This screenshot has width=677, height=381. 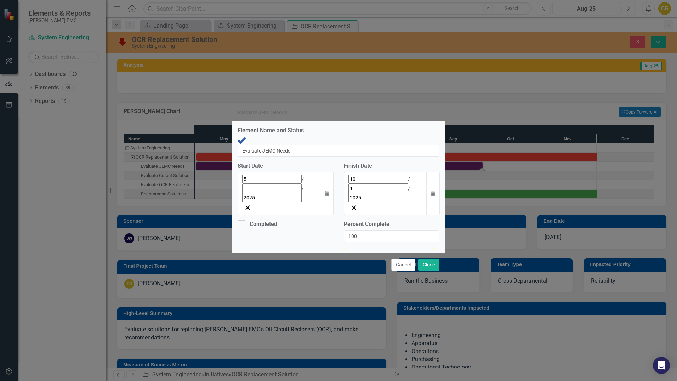 I want to click on input: Name, so click(x=339, y=151).